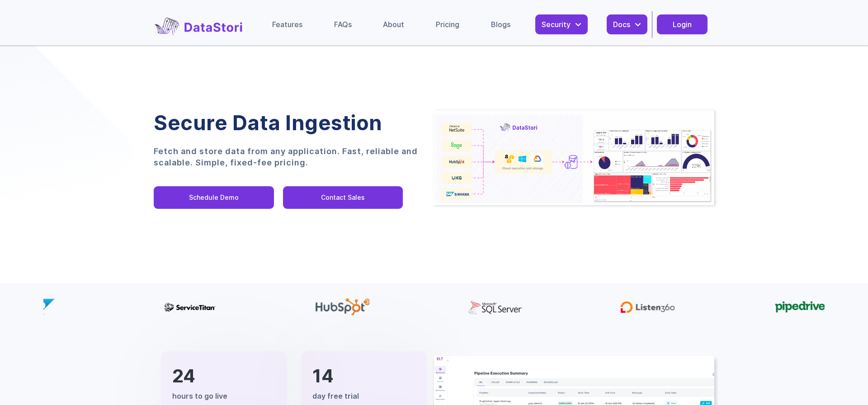  I want to click on a: Schedule Demo, so click(214, 198).